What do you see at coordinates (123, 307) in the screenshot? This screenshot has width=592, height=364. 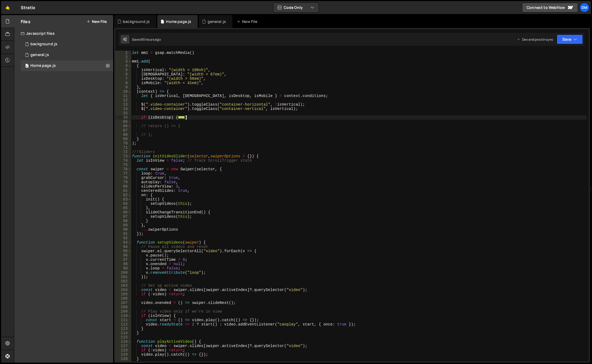 I see `div: 108` at bounding box center [123, 307].